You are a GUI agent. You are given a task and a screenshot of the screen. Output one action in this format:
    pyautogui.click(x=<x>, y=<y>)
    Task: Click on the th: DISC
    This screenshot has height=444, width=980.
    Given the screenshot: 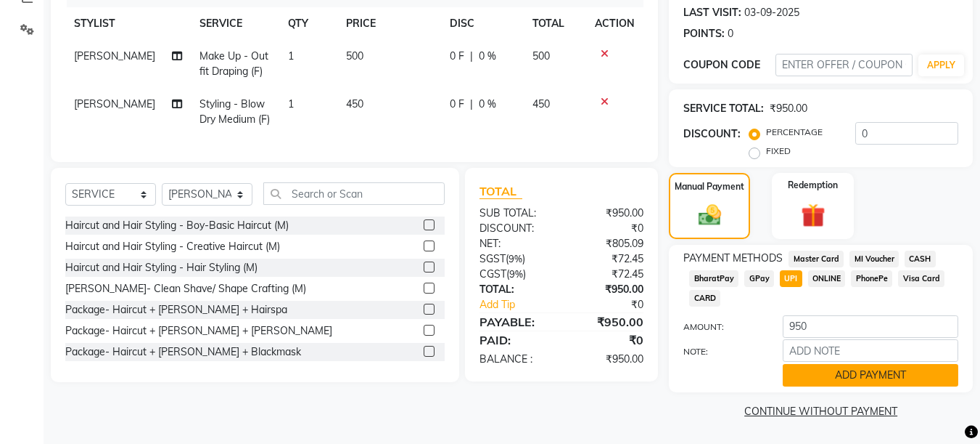 What is the action you would take?
    pyautogui.click(x=482, y=23)
    